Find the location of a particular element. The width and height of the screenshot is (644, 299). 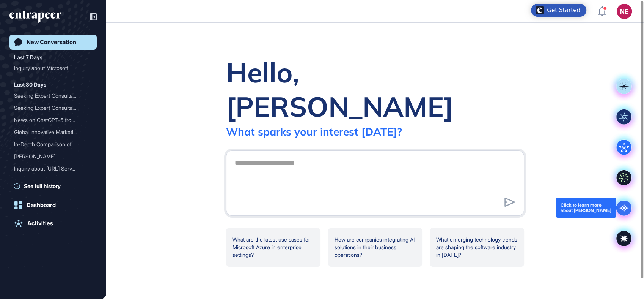

div: Global Innovative Marketi... is located at coordinates (50, 132).